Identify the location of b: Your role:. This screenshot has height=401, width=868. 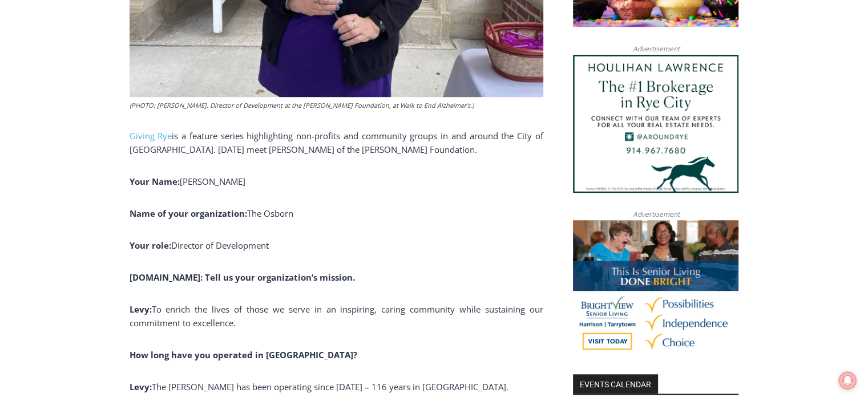
(150, 246).